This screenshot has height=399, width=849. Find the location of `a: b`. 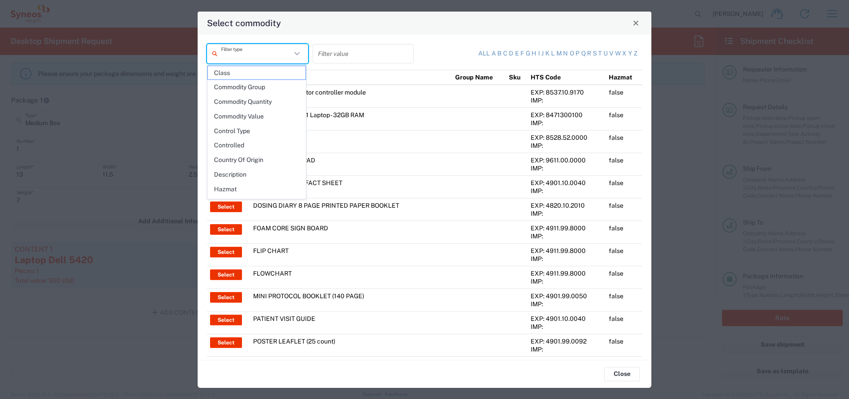

a: b is located at coordinates (499, 54).